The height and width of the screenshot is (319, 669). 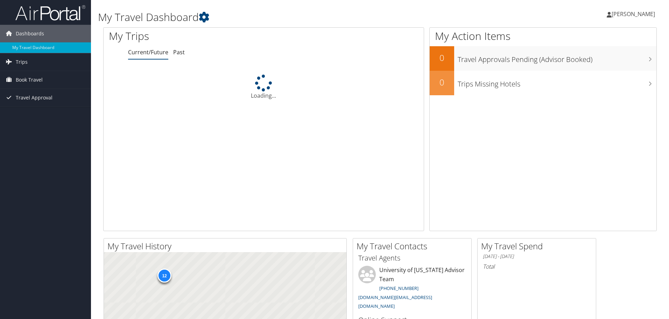 I want to click on h2: My Travel Spend, so click(x=538, y=246).